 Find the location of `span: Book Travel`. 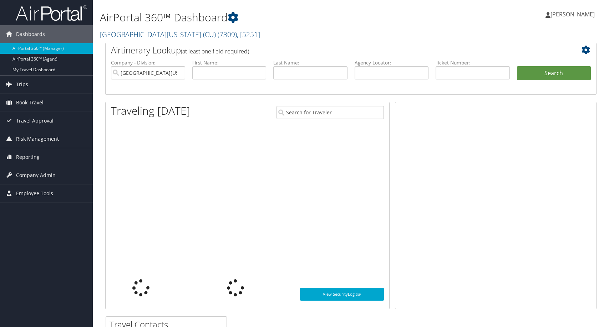

span: Book Travel is located at coordinates (30, 103).